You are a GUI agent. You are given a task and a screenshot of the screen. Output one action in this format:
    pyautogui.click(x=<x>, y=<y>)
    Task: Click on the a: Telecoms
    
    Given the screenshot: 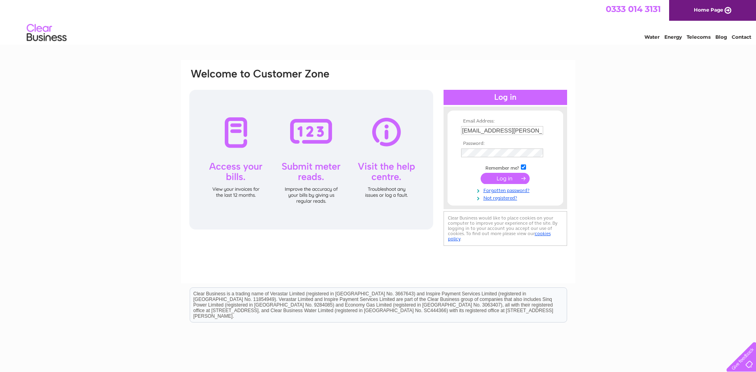 What is the action you would take?
    pyautogui.click(x=699, y=37)
    